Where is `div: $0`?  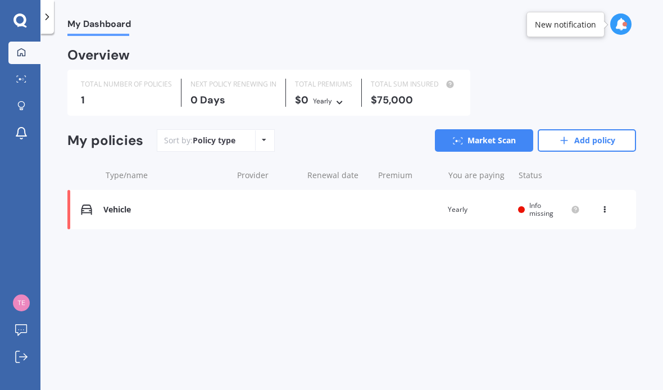
div: $0 is located at coordinates (324, 101).